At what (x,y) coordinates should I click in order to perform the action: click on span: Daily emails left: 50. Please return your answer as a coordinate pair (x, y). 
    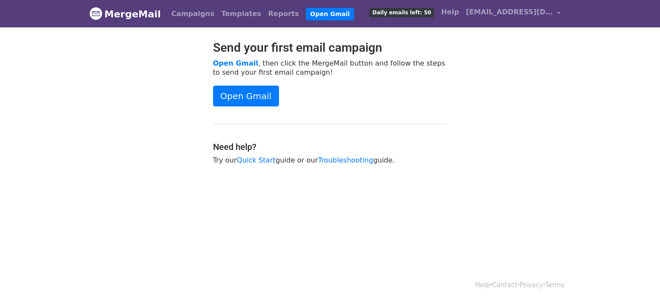
    Looking at the image, I should click on (402, 13).